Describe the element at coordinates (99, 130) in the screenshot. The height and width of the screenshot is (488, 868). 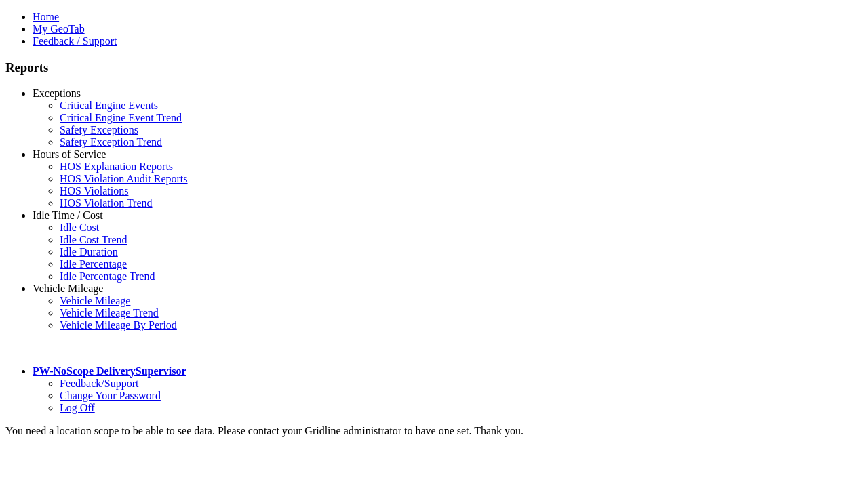
I see `a: Safety Exceptions` at that location.